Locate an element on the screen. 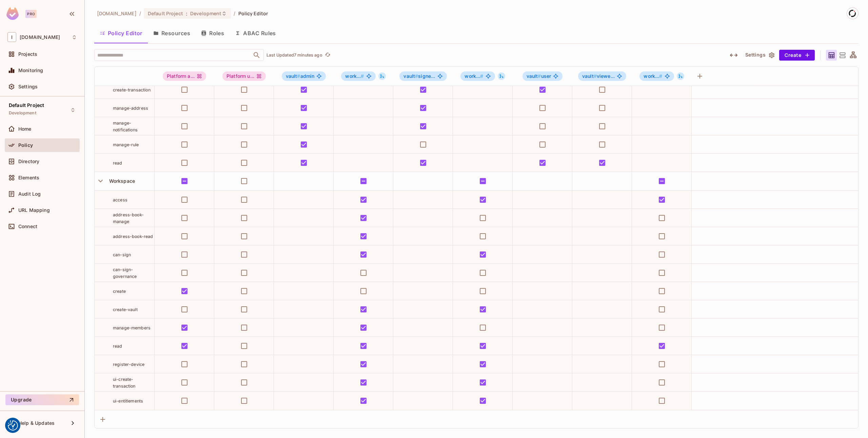  span: Connect is located at coordinates (28, 227).